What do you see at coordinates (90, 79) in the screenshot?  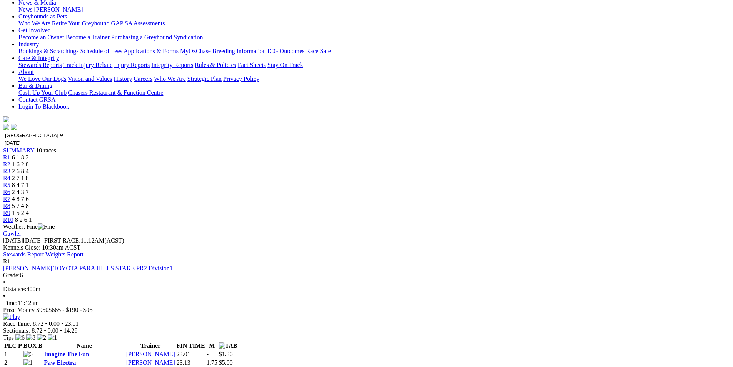 I see `a: Vision and Values` at bounding box center [90, 79].